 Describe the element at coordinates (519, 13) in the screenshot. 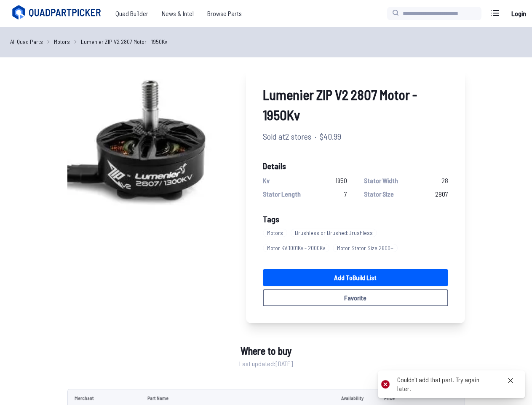

I see `a: Login` at that location.